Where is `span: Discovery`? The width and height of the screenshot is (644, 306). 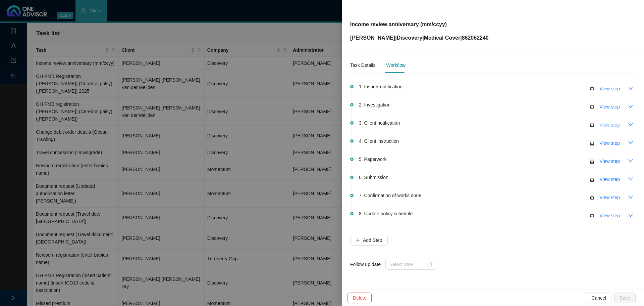
span: Discovery is located at coordinates (410, 38).